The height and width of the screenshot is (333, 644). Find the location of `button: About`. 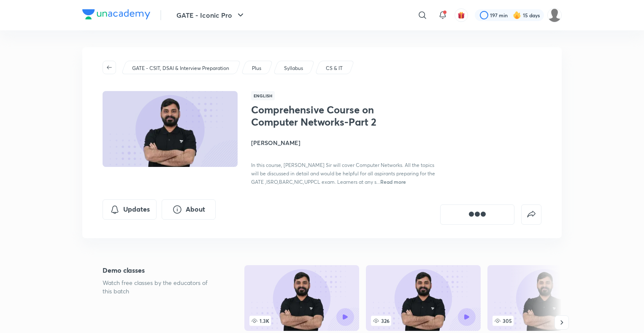

button: About is located at coordinates (189, 210).